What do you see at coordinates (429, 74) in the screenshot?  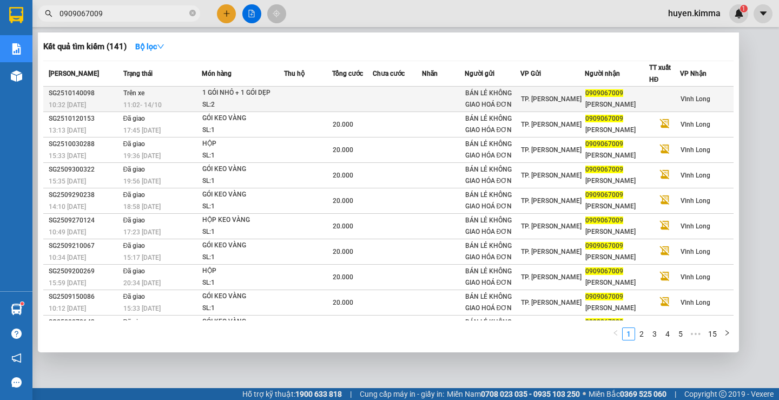 I see `span: Nhãn` at bounding box center [429, 74].